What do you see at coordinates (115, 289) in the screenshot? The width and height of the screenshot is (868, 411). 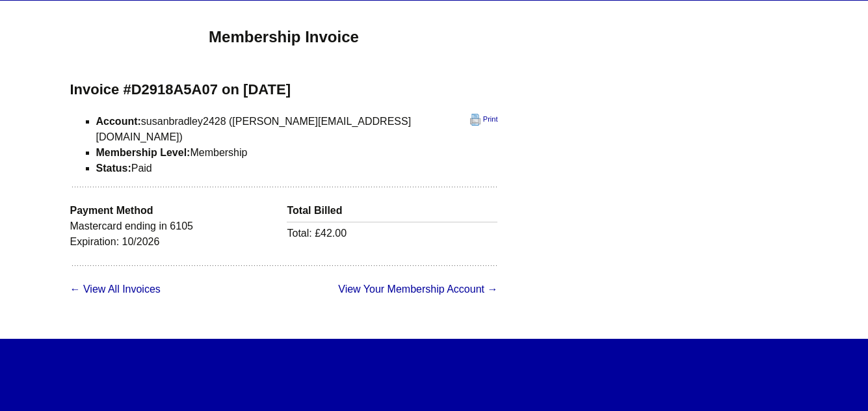 I see `a: ← View All Invoices` at bounding box center [115, 289].